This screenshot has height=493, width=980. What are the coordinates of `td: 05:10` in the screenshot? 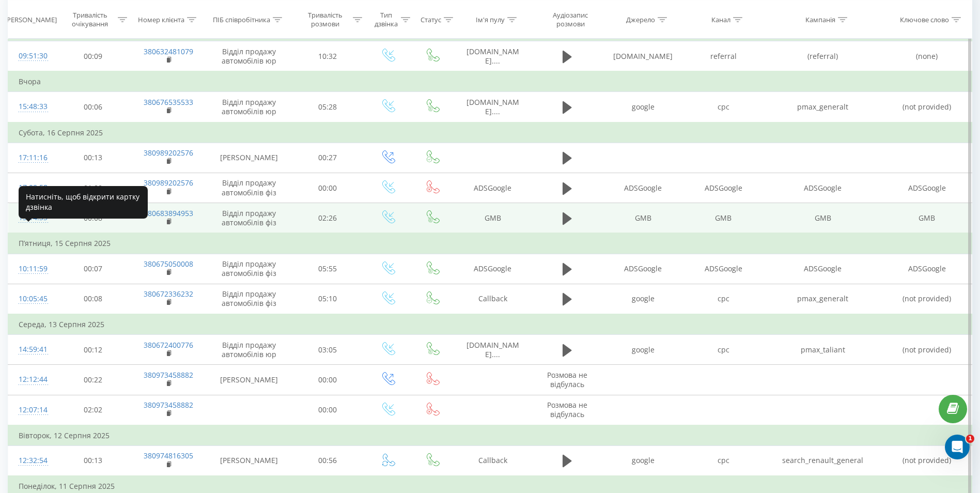 It's located at (327, 299).